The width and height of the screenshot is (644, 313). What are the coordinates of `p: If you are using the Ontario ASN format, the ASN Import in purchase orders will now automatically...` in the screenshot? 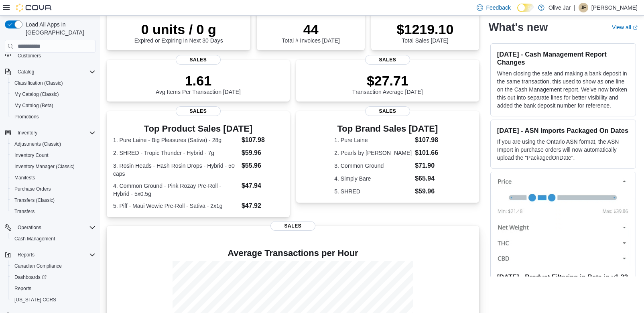 It's located at (563, 150).